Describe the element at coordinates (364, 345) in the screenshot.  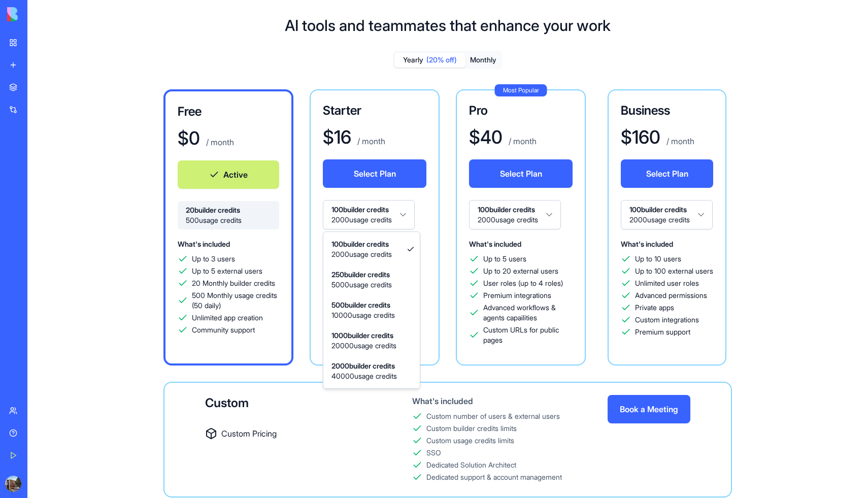
I see `span: 20000 usage credits` at that location.